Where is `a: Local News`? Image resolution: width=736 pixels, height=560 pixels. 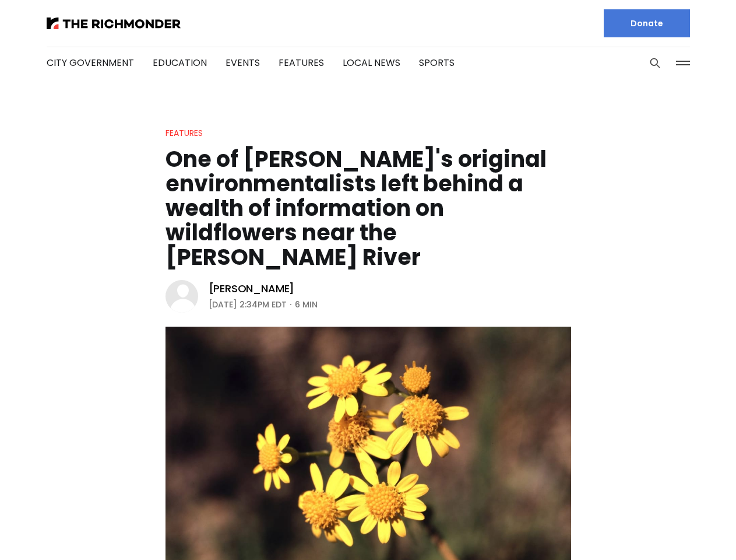 a: Local News is located at coordinates (372, 62).